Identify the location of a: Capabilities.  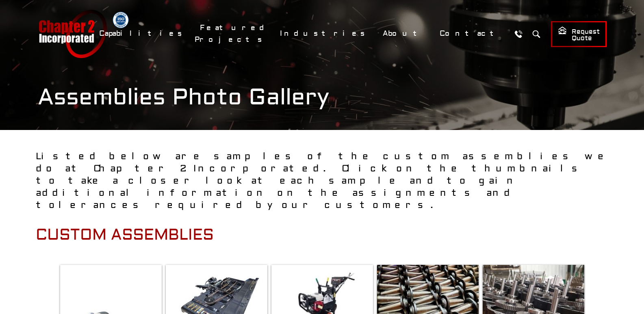
(142, 33).